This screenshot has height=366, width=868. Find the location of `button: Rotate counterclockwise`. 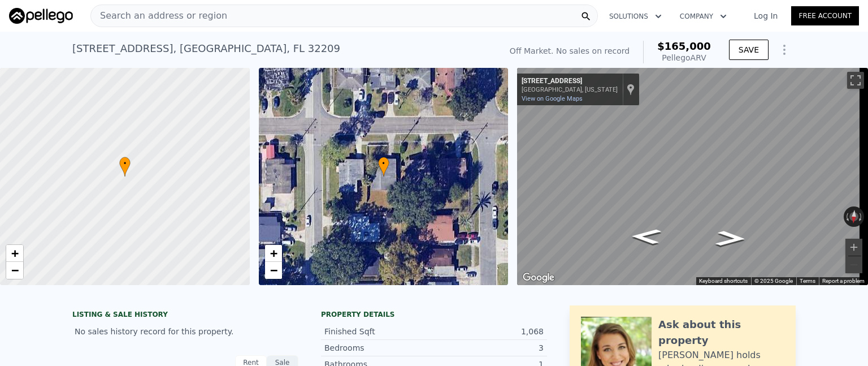

button: Rotate counterclockwise is located at coordinates (846, 217).